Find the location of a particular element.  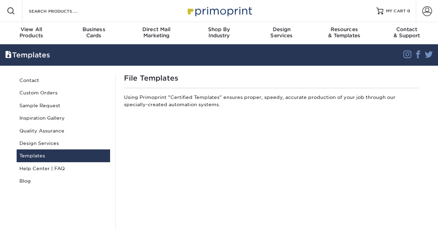

a: Quality Assurance is located at coordinates (63, 131).